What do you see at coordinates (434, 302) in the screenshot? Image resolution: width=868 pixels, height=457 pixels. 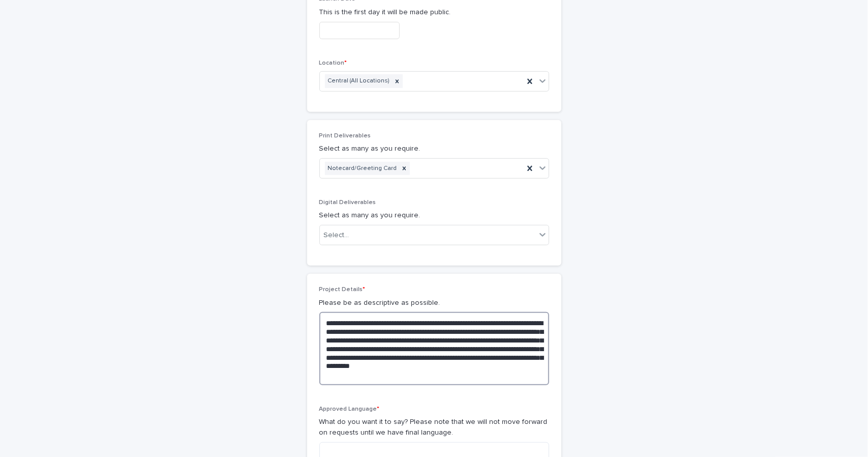 I see `p: Please be as descriptive as possible.` at bounding box center [434, 302].